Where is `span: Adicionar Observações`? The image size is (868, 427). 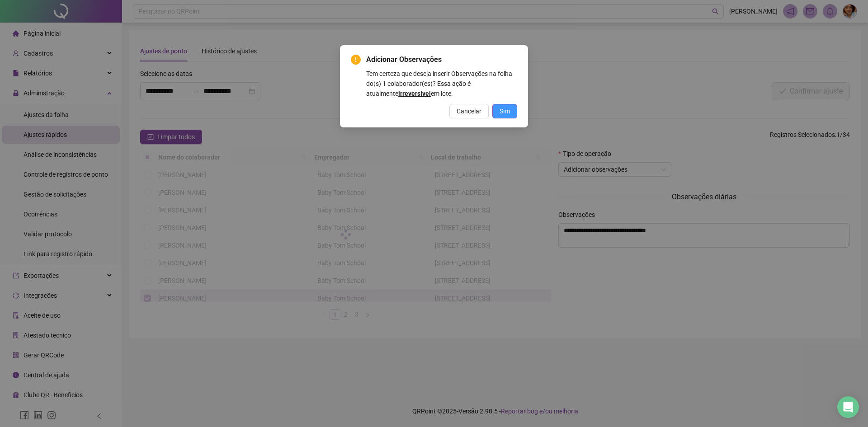
span: Adicionar Observações is located at coordinates (442, 59).